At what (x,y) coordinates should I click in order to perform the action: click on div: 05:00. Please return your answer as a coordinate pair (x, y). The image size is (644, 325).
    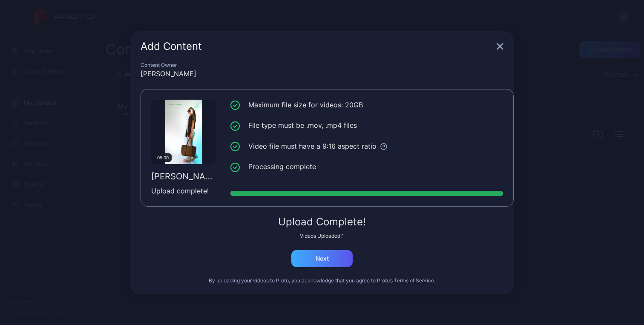
    Looking at the image, I should click on (163, 158).